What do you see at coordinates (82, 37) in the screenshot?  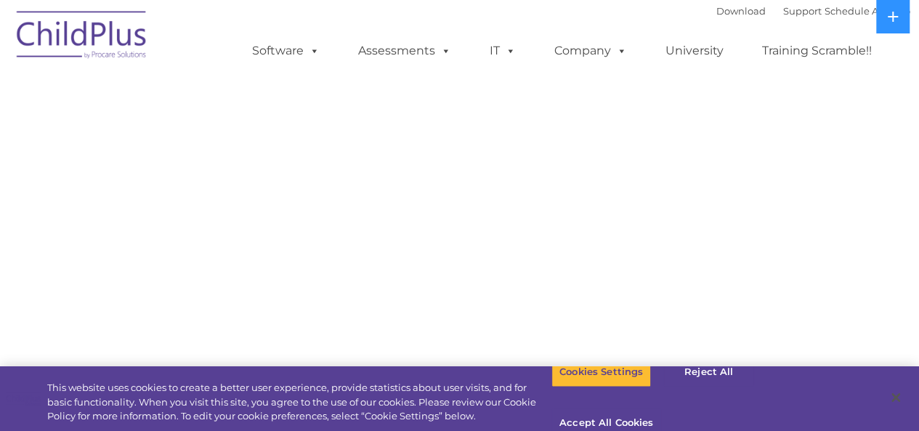 I see `img: ChildPlus by Procare Solutions` at bounding box center [82, 37].